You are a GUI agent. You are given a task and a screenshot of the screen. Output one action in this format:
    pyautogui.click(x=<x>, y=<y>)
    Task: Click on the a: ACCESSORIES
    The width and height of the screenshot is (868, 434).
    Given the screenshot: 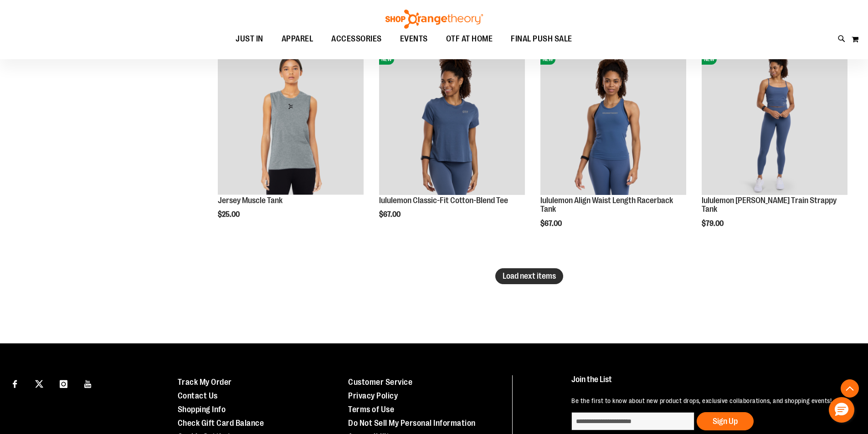 What is the action you would take?
    pyautogui.click(x=356, y=39)
    